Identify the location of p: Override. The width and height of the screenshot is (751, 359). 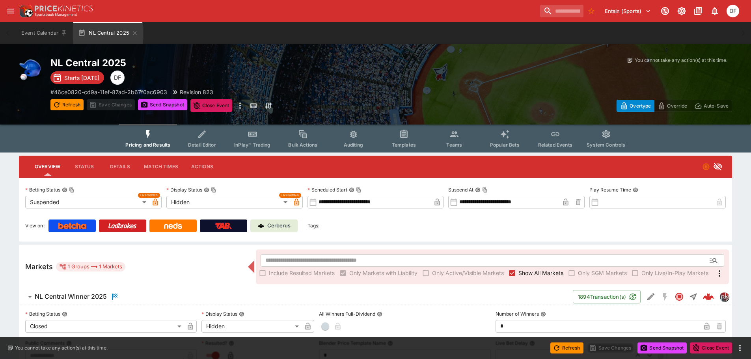
(677, 106).